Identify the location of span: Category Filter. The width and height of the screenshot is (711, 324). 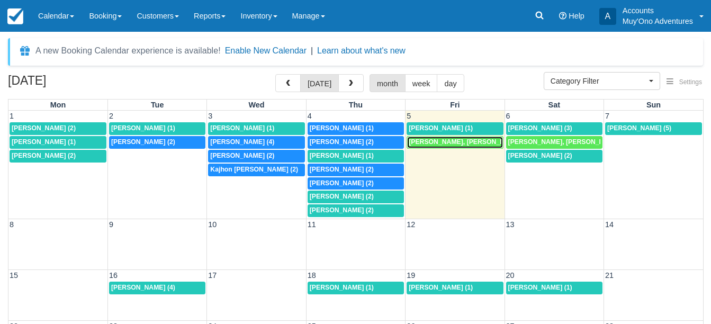
(599, 81).